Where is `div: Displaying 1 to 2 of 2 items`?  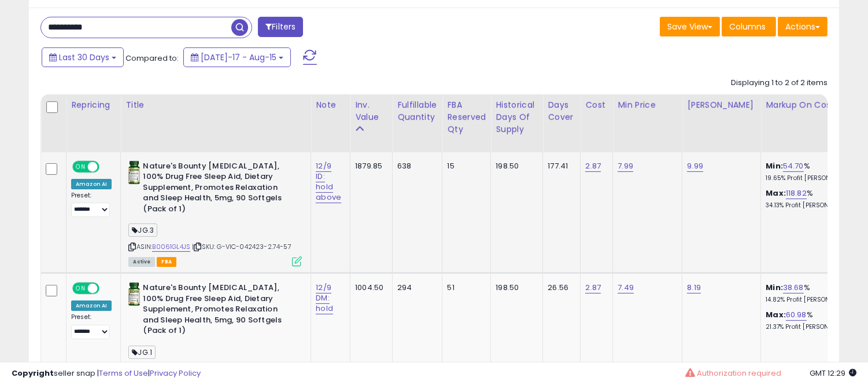 div: Displaying 1 to 2 of 2 items is located at coordinates (779, 83).